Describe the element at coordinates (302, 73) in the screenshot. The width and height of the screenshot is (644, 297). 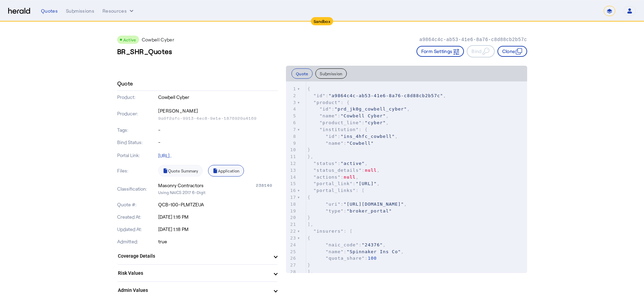
I see `button: Quote` at that location.